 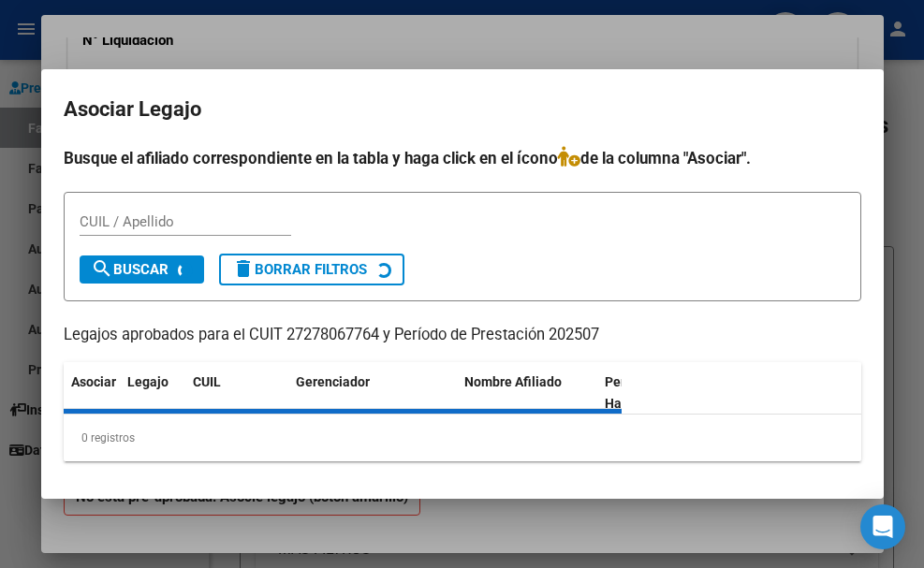 I want to click on h4: Busque el afiliado correspondiente en la tabla y haga click en el ícono de la columna "Asociar"., so click(x=462, y=158).